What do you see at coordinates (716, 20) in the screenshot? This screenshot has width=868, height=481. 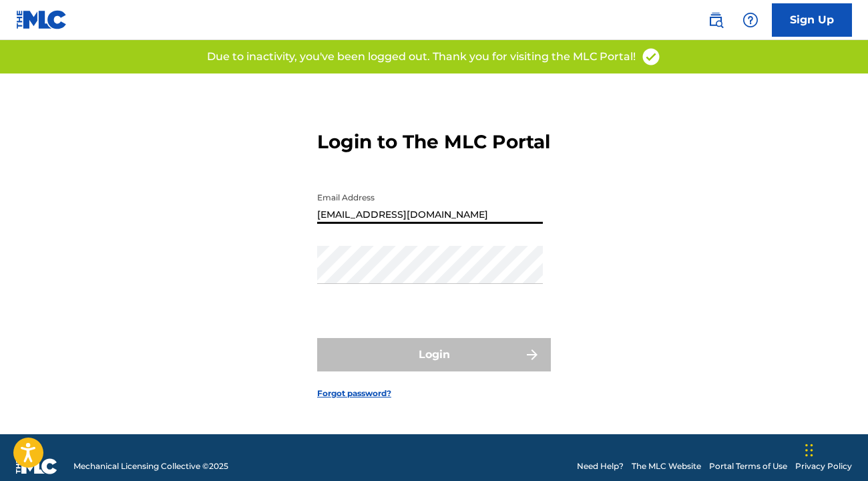 I see `img: search` at bounding box center [716, 20].